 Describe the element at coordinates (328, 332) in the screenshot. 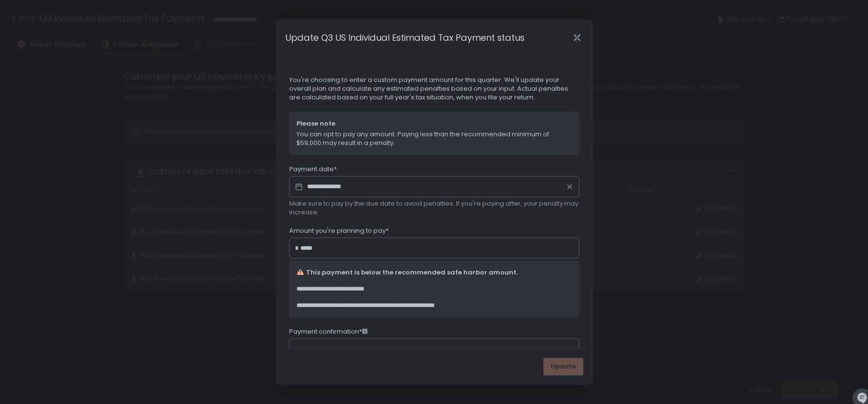

I see `span: Payment confirmation*` at that location.